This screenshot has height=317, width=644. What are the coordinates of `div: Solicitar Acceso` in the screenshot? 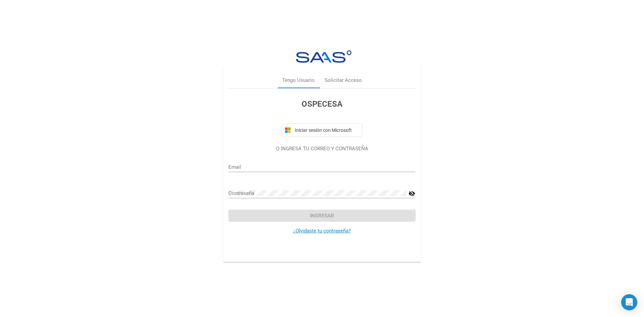 It's located at (343, 80).